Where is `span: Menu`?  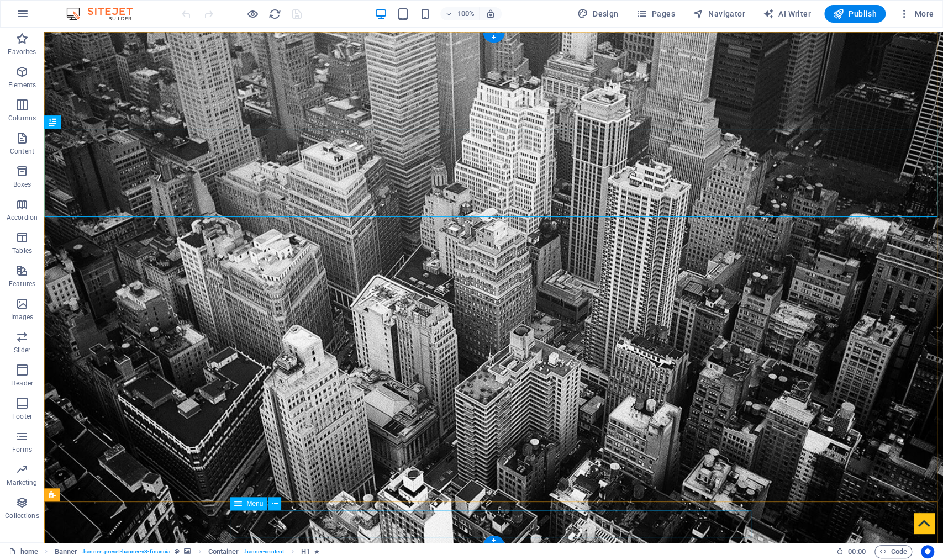
span: Menu is located at coordinates (255, 504).